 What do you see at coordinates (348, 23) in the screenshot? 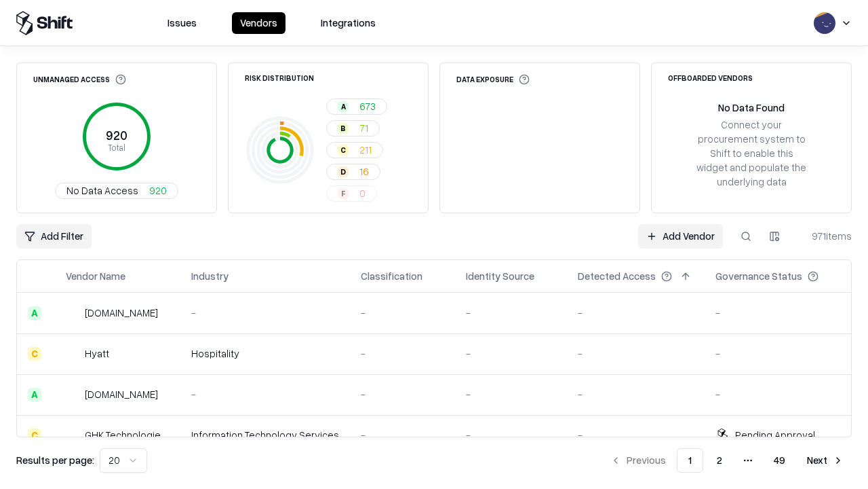
I see `button: Integrations` at bounding box center [348, 23].